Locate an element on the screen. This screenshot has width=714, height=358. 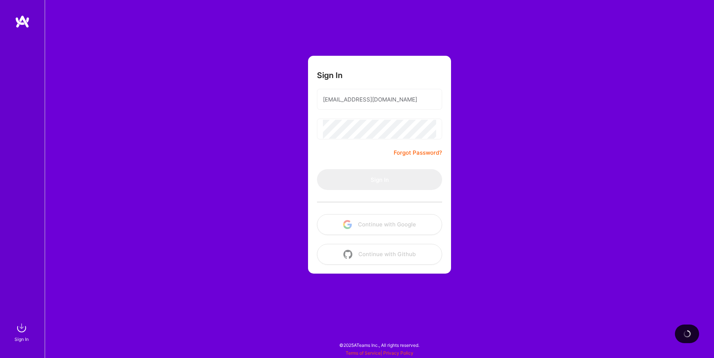
img: logo is located at coordinates (22, 22).